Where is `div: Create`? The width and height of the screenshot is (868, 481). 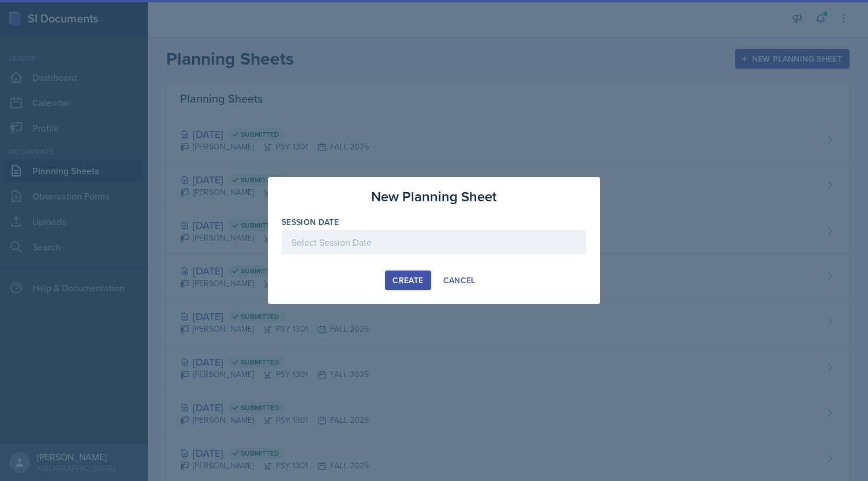
div: Create is located at coordinates (407, 281).